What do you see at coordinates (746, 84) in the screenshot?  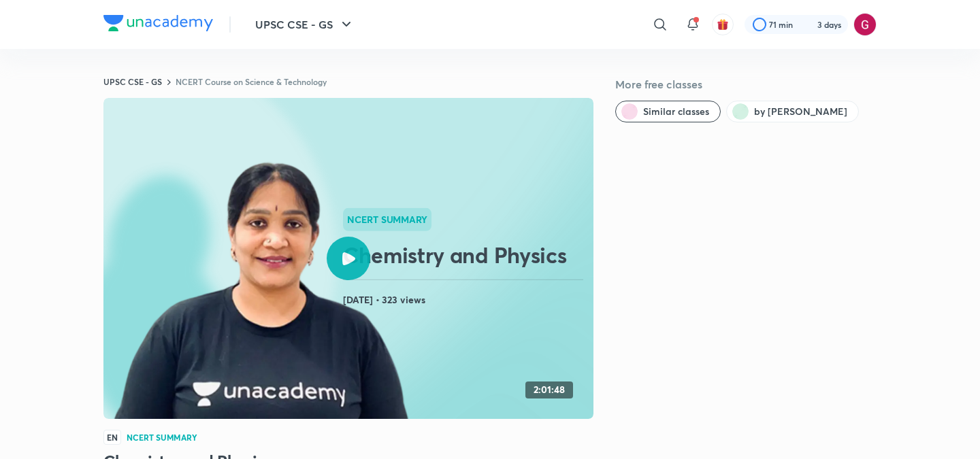 I see `h5: More free classes` at bounding box center [746, 84].